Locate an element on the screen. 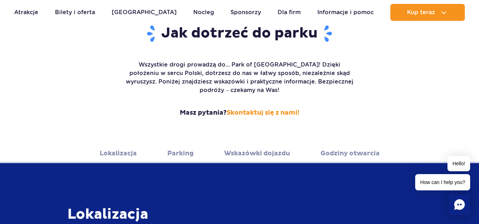 The height and width of the screenshot is (224, 479). button: Kup teraz is located at coordinates (427, 12).